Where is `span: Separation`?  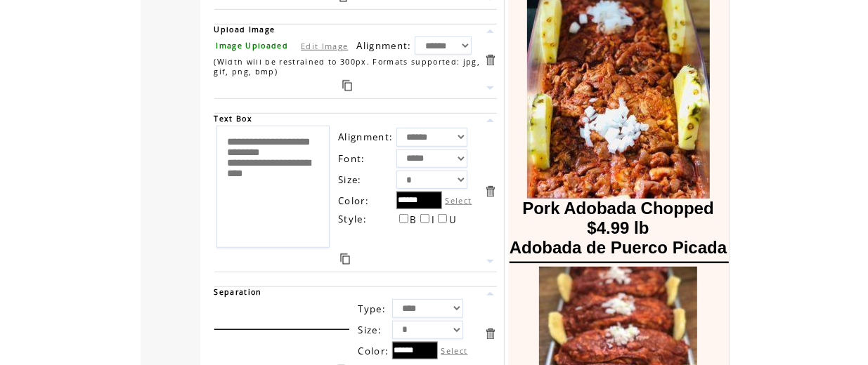
span: Separation is located at coordinates (238, 292).